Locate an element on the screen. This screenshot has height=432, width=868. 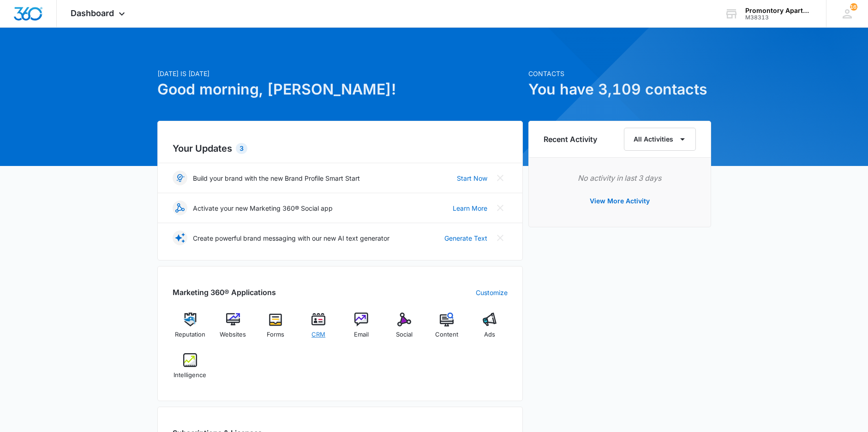
span: Dashboard is located at coordinates (92, 13).